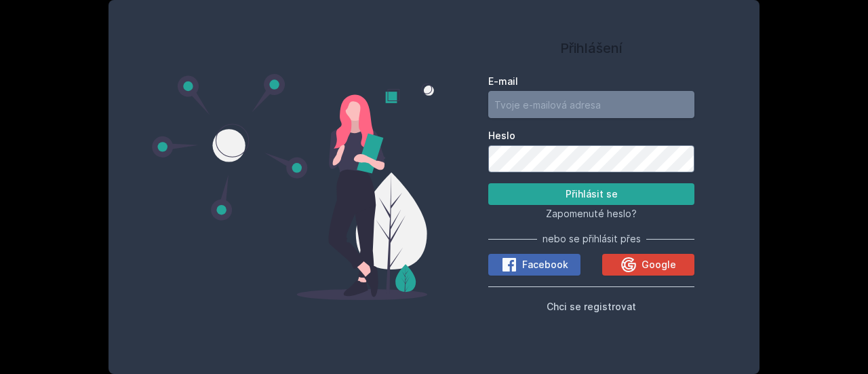 The image size is (868, 374). What do you see at coordinates (648, 264) in the screenshot?
I see `button: Google` at bounding box center [648, 264].